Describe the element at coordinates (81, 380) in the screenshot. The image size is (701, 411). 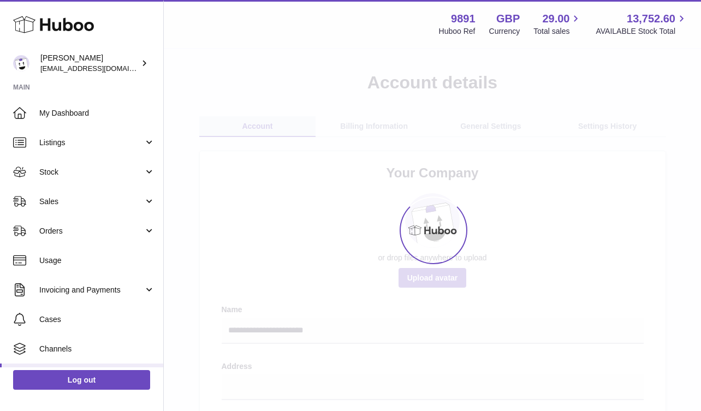
I see `a: Log out` at that location.